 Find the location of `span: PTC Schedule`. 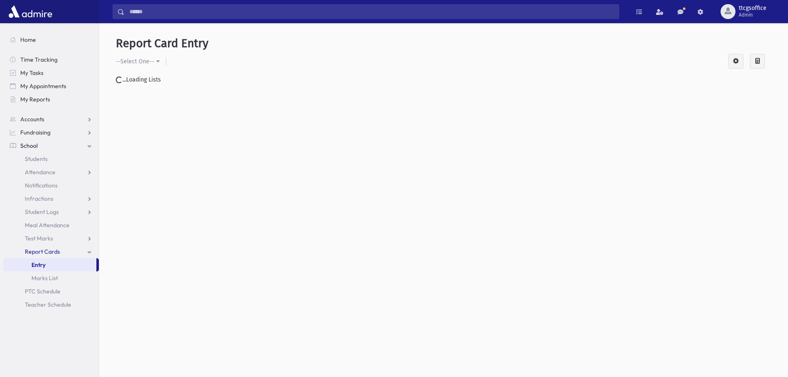

span: PTC Schedule is located at coordinates (43, 291).